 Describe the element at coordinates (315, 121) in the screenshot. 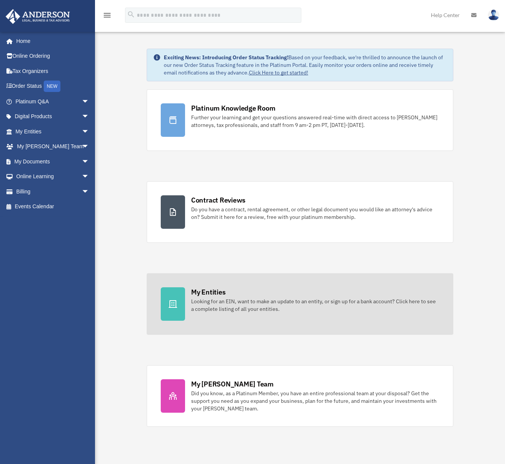

I see `div: Further your learning and get your questions answered real-time with direct access to [PERSON_NAM...` at that location.